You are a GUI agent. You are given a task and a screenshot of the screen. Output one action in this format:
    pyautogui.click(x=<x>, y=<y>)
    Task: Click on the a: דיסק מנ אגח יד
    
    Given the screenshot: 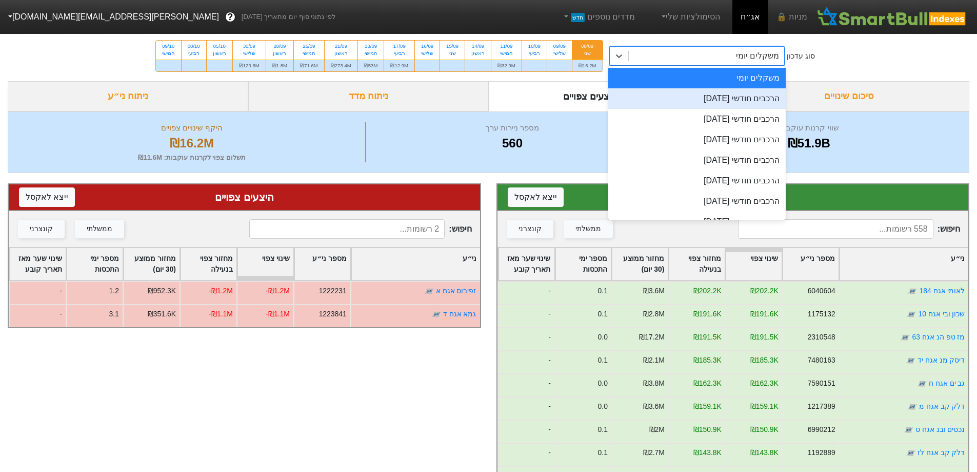 What is the action you would take?
    pyautogui.click(x=941, y=360)
    